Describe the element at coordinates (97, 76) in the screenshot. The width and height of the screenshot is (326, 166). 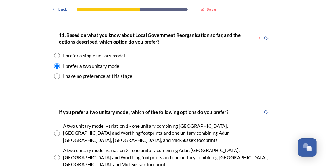
I see `div: I have no preference at this stage` at that location.